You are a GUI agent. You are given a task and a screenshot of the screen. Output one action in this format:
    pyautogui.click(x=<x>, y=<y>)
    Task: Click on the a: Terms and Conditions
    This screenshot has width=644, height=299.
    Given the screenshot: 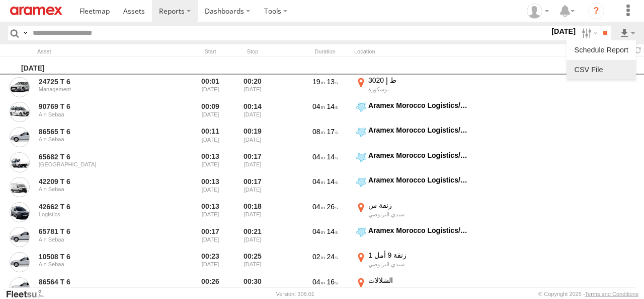 What is the action you would take?
    pyautogui.click(x=612, y=293)
    